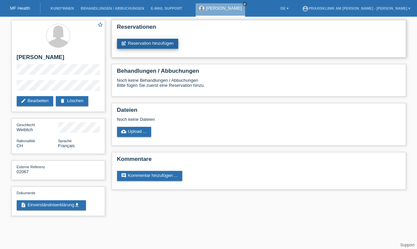  Describe the element at coordinates (259, 29) in the screenshot. I see `h2: Reservationen` at that location.